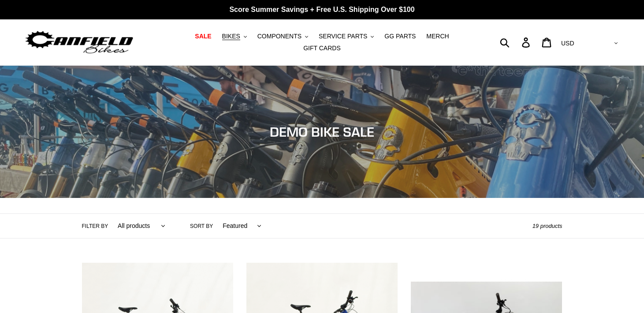 The image size is (644, 313). Describe the element at coordinates (231, 36) in the screenshot. I see `span: BIKES` at that location.